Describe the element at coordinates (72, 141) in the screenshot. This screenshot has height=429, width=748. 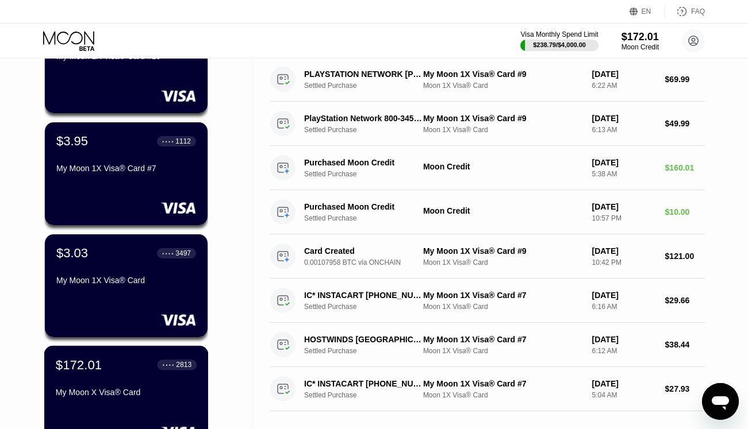
I see `div: $3.95` at that location.